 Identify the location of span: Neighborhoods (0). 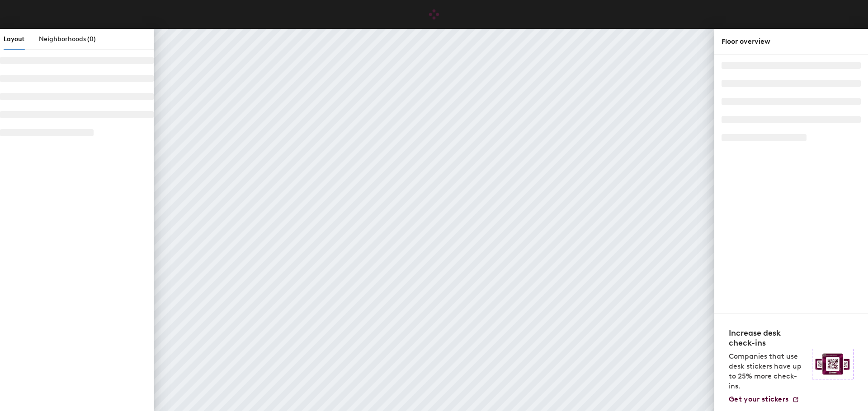
(67, 39).